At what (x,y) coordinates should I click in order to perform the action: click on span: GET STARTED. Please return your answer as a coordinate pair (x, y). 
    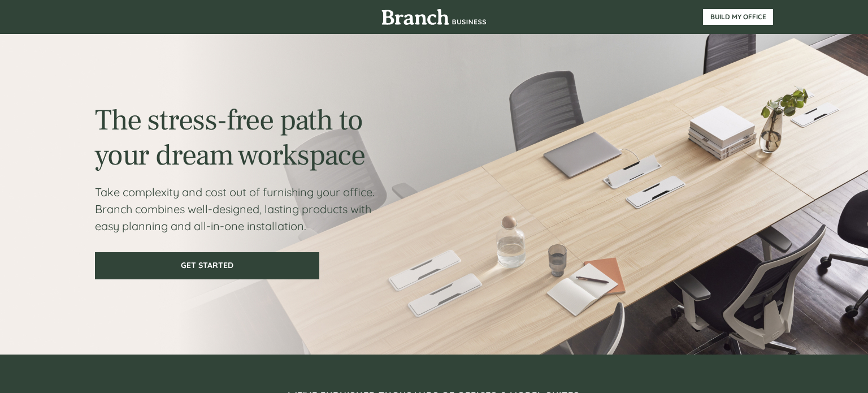
    Looking at the image, I should click on (207, 265).